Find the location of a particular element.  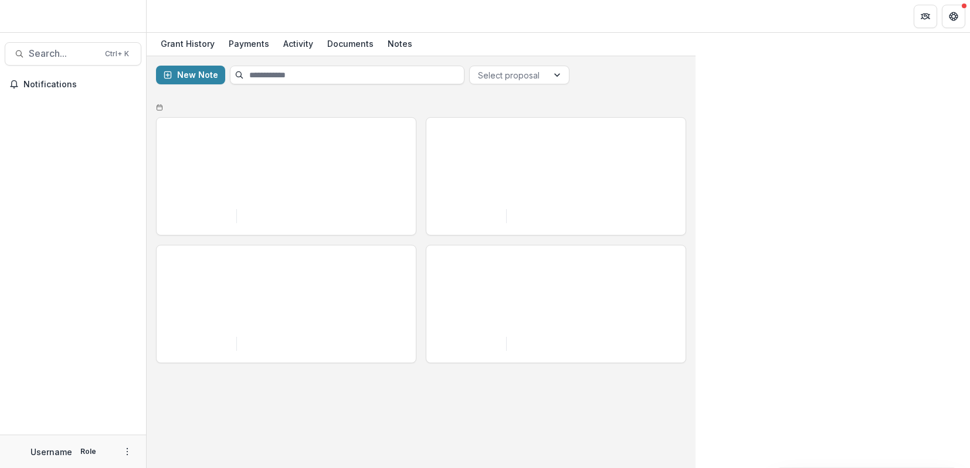

span: Search... is located at coordinates (63, 53).